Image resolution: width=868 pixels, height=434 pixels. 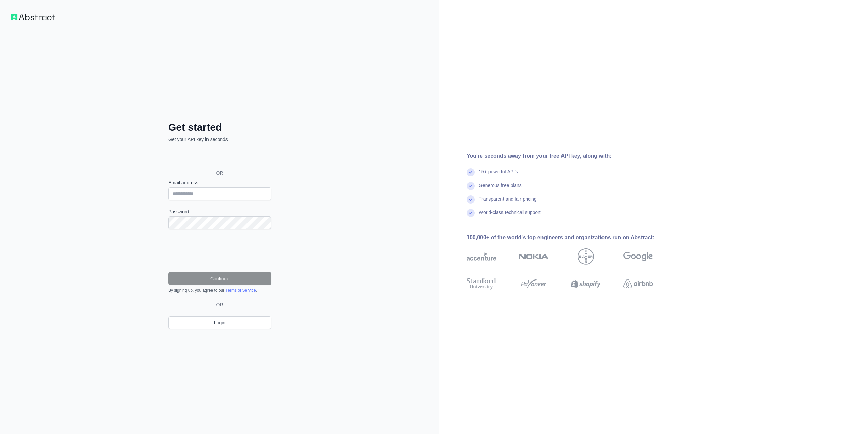 What do you see at coordinates (638, 257) in the screenshot?
I see `img: google` at bounding box center [638, 257].